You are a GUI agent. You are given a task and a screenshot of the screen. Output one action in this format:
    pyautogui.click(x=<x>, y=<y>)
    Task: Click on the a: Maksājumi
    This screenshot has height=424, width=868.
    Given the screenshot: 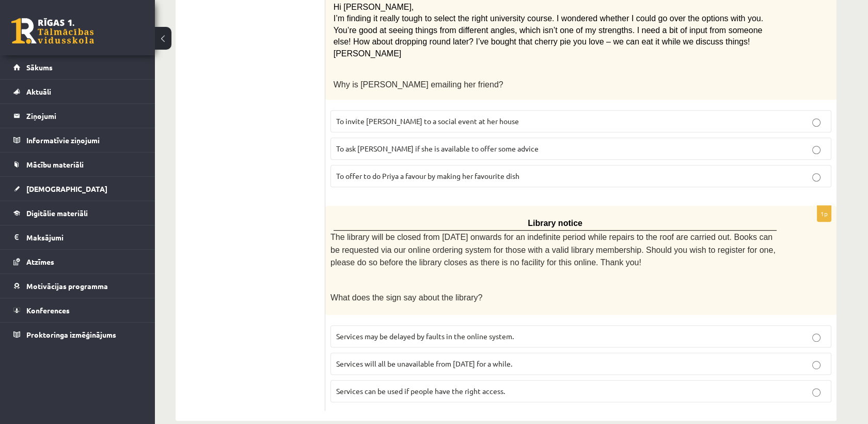 What is the action you would take?
    pyautogui.click(x=77, y=237)
    